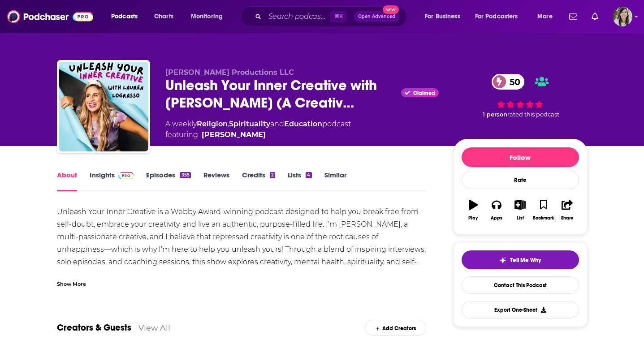 This screenshot has height=340, width=644. What do you see at coordinates (622, 17) in the screenshot?
I see `button: Show profile menu` at bounding box center [622, 17].